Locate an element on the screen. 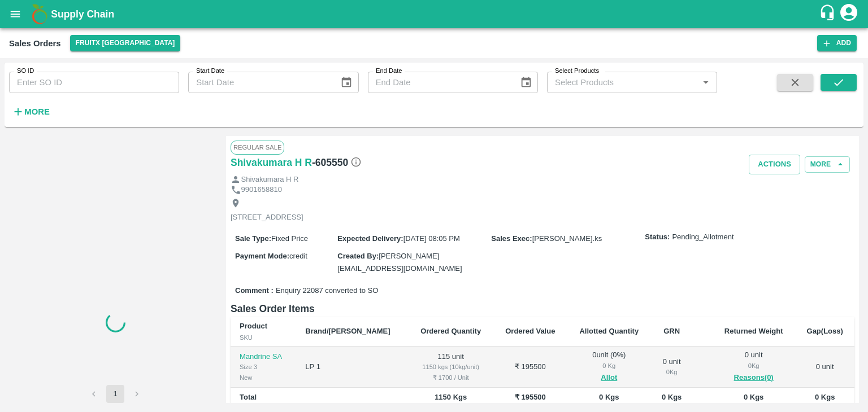 Image resolution: width=868 pixels, height=412 pixels. input: Start Date is located at coordinates (259, 82).